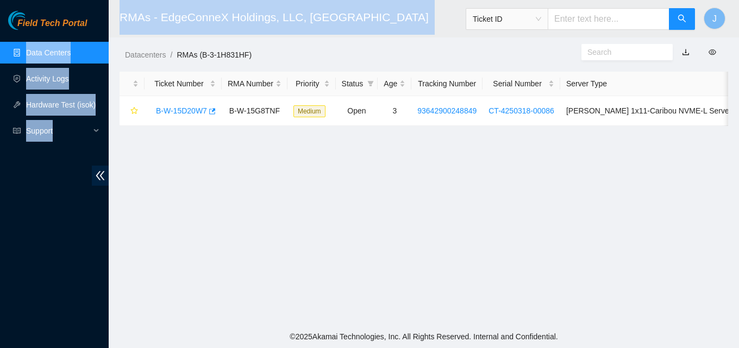 The image size is (739, 348). I want to click on span: Field Tech Portal, so click(52, 23).